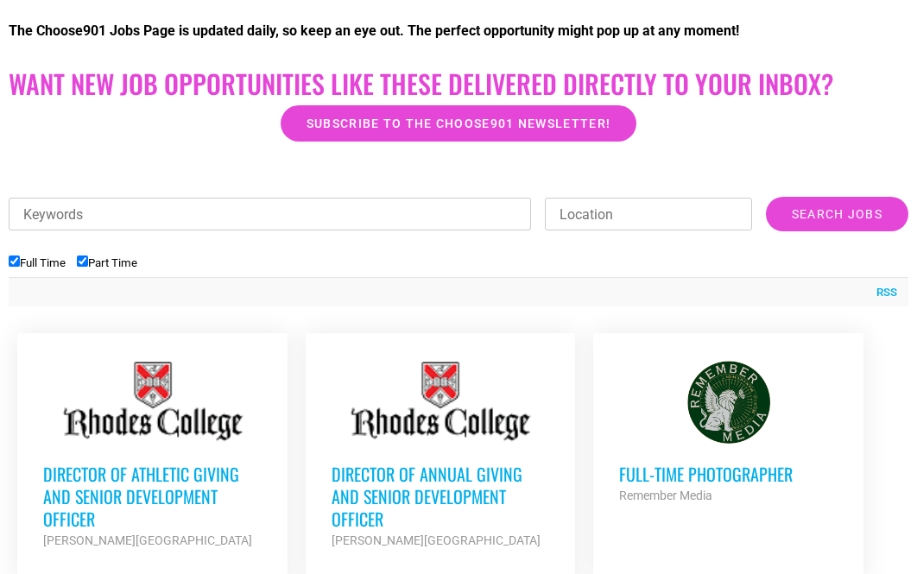 This screenshot has height=574, width=917. I want to click on strong: Remember Media, so click(665, 495).